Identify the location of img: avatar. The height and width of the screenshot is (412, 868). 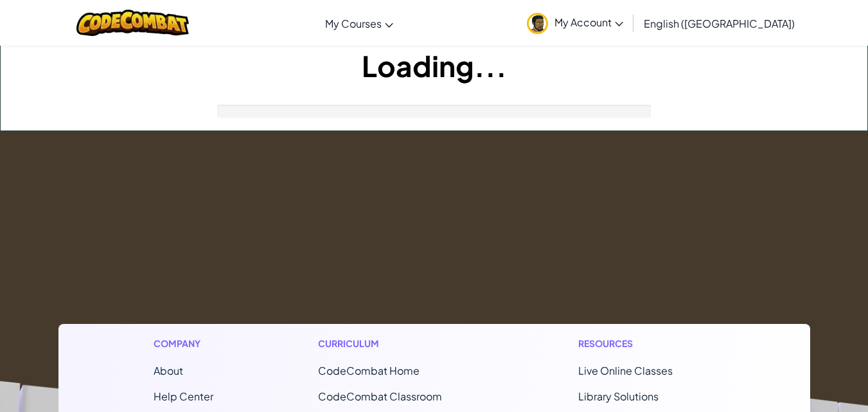
(537, 23).